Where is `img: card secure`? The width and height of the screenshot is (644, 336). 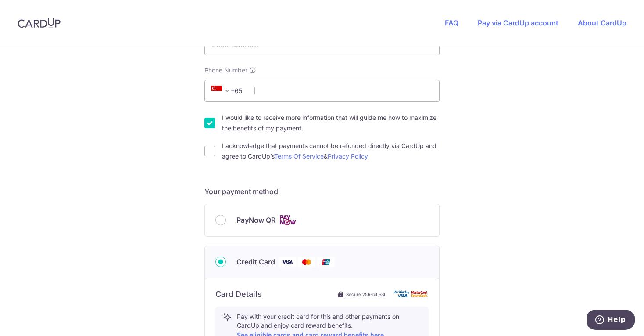 img: card secure is located at coordinates (411, 294).